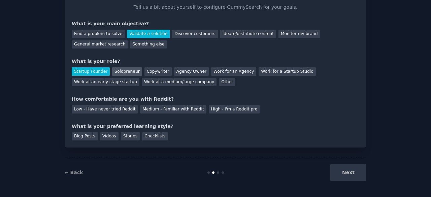  I want to click on div: Work at an early stage startup, so click(105, 82).